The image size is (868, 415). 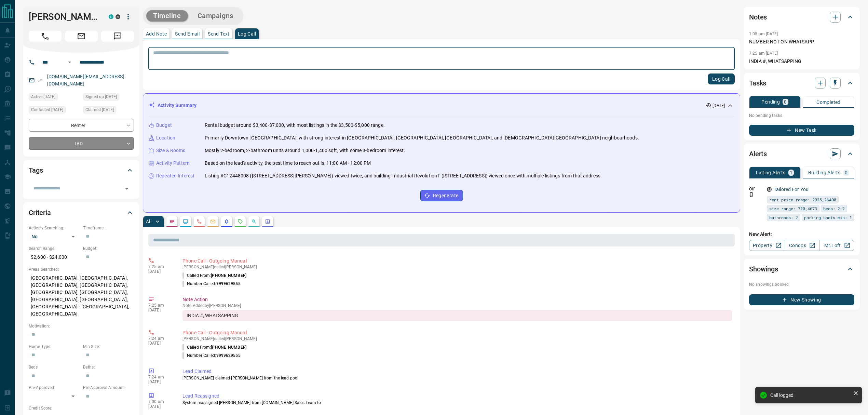 I want to click on button: New Task, so click(x=802, y=130).